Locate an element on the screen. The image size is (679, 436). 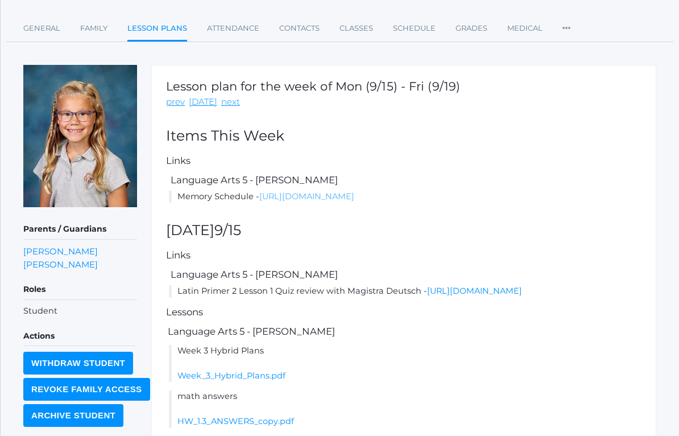
span: 9/15 is located at coordinates (228, 230).